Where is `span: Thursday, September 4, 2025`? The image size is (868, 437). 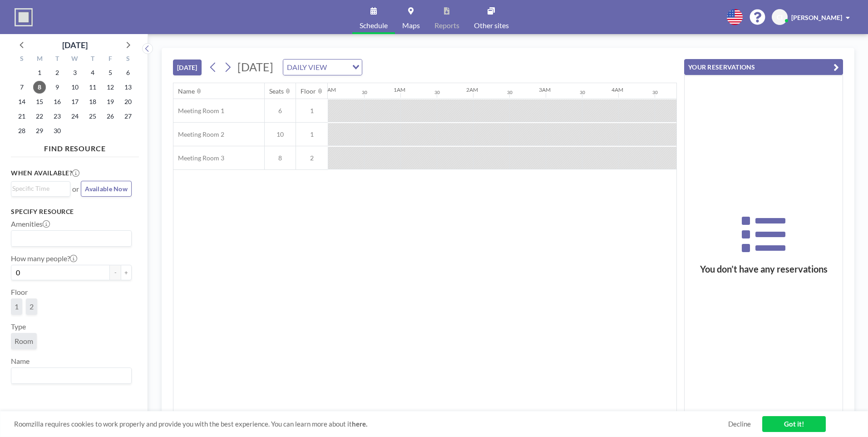
span: Thursday, September 4, 2025 is located at coordinates (93, 72).